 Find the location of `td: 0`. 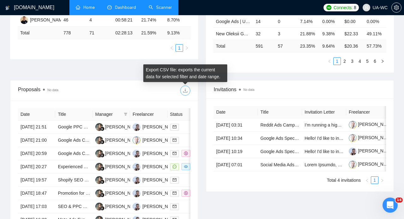

td: 0 is located at coordinates (287, 21).